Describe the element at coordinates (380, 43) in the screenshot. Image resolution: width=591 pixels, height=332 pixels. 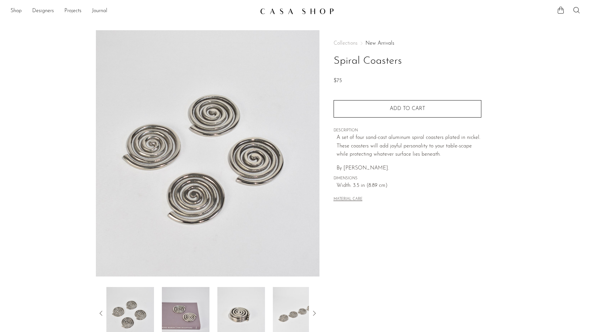
I see `a: New Arrivals` at that location.